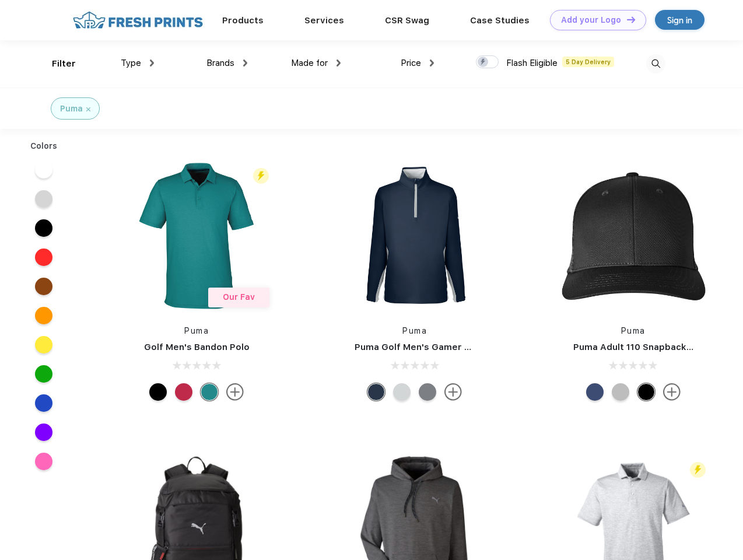 The image size is (743, 560). Describe the element at coordinates (427, 392) in the screenshot. I see `div: Quiet Shade` at that location.